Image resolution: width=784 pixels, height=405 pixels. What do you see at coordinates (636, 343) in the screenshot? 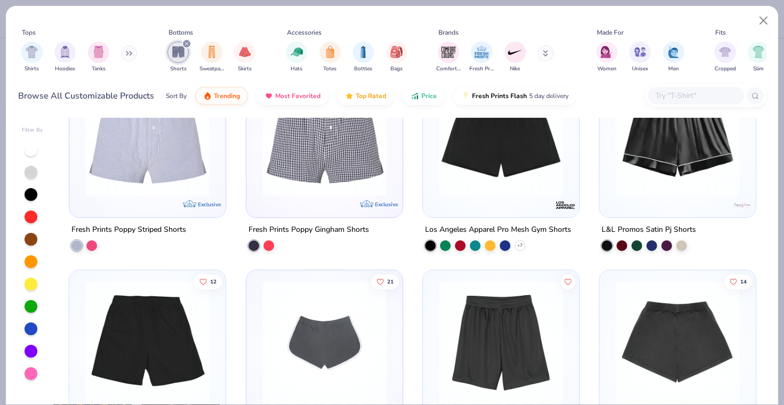
I see `img: 6be1fca6-9e6c-4a80-b57d-f68a05d93100` at bounding box center [636, 343].